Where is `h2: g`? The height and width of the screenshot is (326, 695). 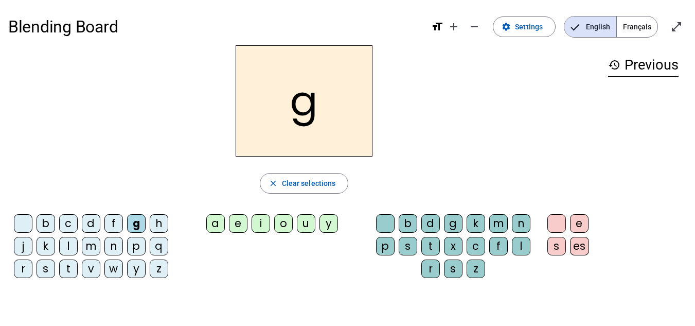
h2: g is located at coordinates (304, 101).